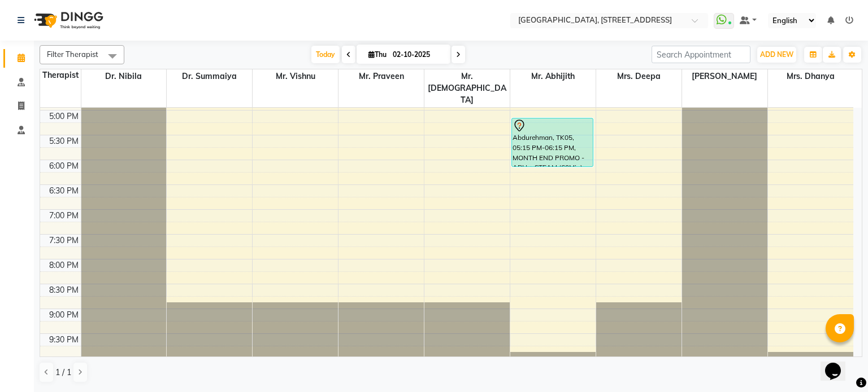  I want to click on div: 5:00 PM, so click(64, 116).